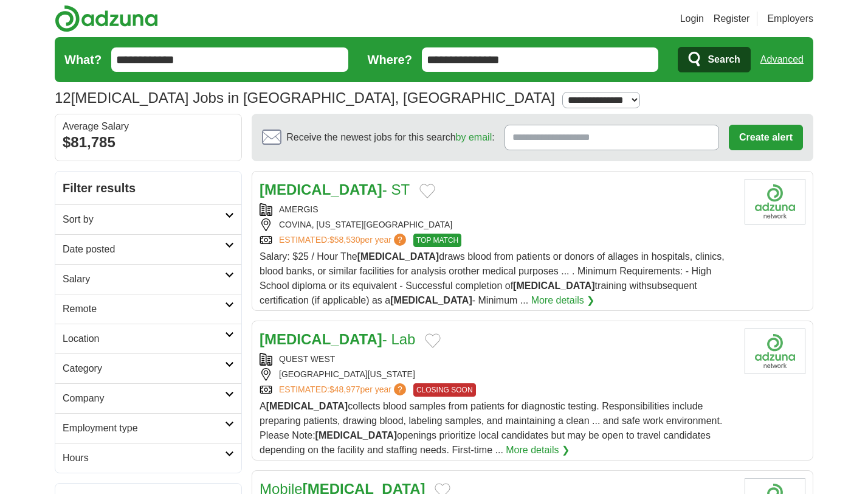  Describe the element at coordinates (713, 60) in the screenshot. I see `button: Search` at that location.